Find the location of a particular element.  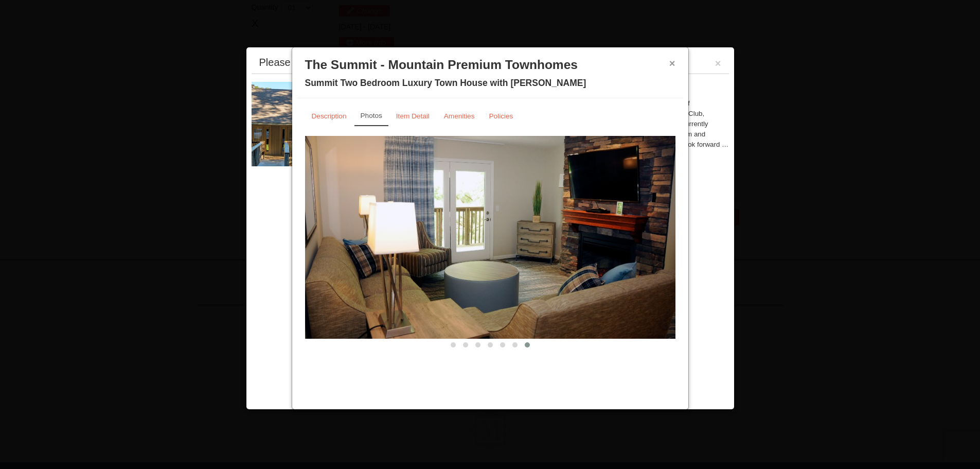

img: 19219034-1-0eee7e00.jpg is located at coordinates (329, 124).